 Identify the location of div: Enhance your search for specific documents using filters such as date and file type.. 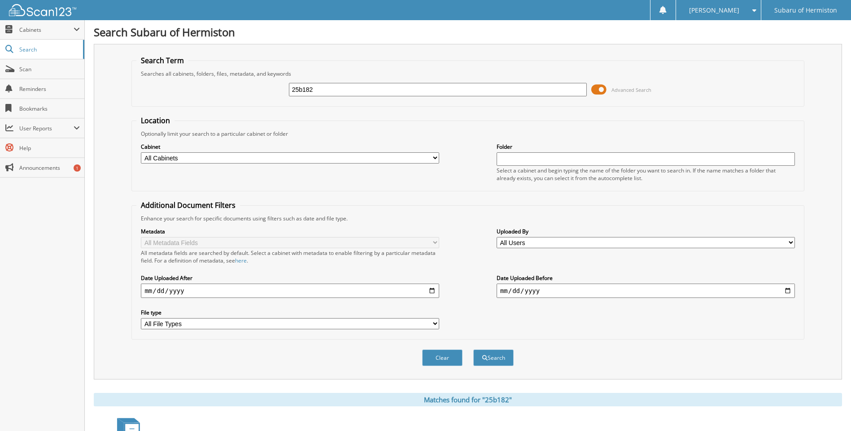
(467, 218).